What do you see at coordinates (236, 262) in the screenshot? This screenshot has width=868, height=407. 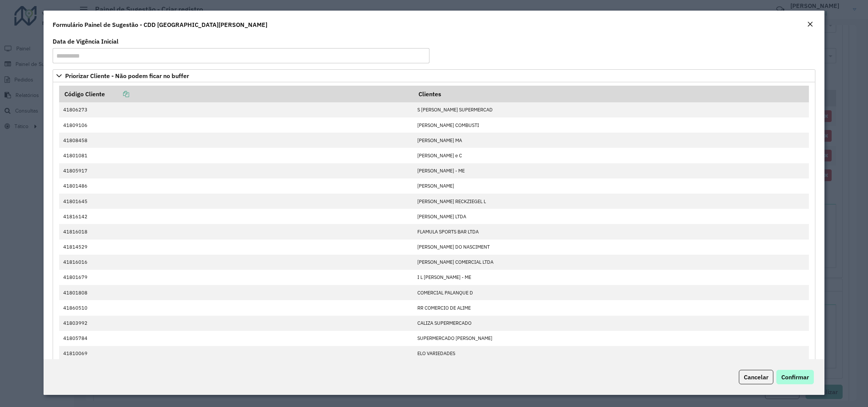 I see `td: 41816016` at bounding box center [236, 262].